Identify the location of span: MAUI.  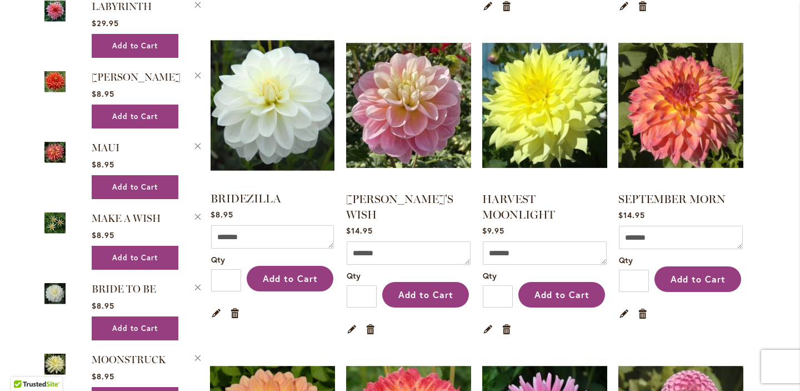
(106, 148).